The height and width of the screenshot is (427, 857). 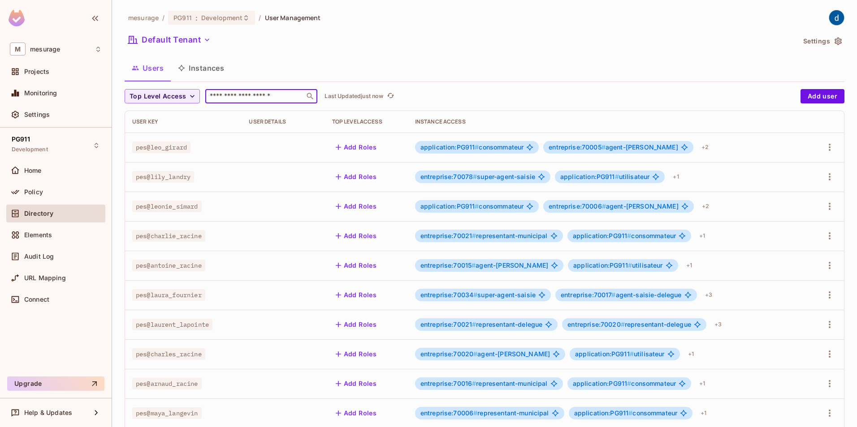 What do you see at coordinates (37, 115) in the screenshot?
I see `span: Settings` at bounding box center [37, 115].